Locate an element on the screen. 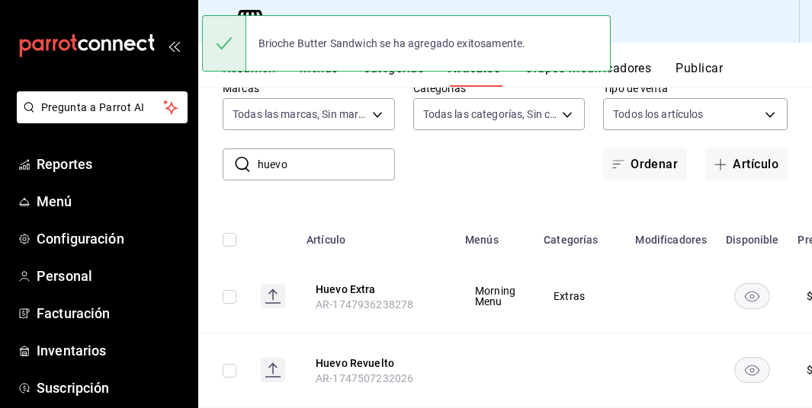  a: Pregunta a Parrot AI is located at coordinates (99, 118).